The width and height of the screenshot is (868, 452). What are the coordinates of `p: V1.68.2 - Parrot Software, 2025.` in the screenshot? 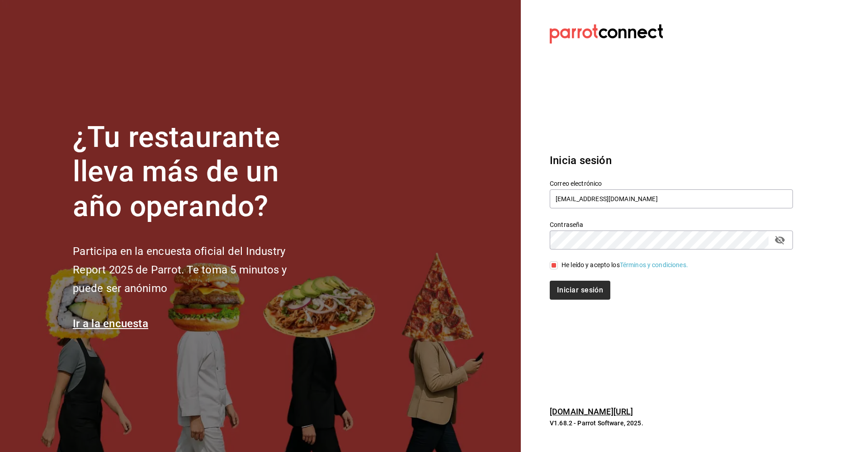 It's located at (671, 423).